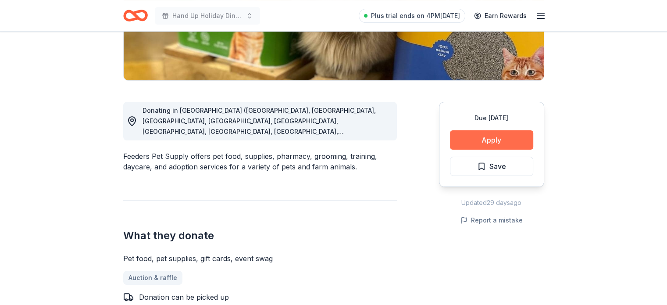 The height and width of the screenshot is (305, 667). Describe the element at coordinates (184, 297) in the screenshot. I see `div: Donation can be picked up` at that location.